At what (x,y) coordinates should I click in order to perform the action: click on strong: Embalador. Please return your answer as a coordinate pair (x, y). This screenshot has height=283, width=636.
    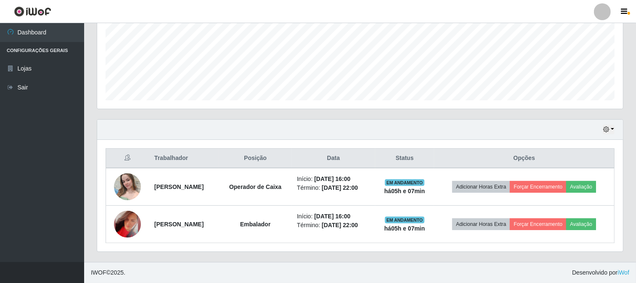
    Looking at the image, I should click on (255, 225).